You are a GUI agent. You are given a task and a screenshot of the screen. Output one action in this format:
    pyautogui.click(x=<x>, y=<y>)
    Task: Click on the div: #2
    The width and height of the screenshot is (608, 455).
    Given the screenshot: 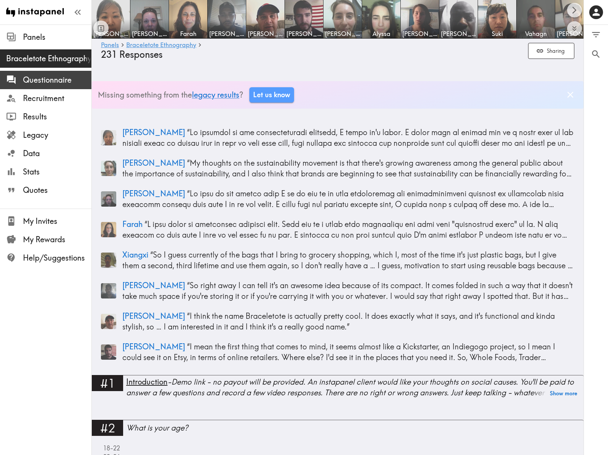 What is the action you would take?
    pyautogui.click(x=108, y=428)
    